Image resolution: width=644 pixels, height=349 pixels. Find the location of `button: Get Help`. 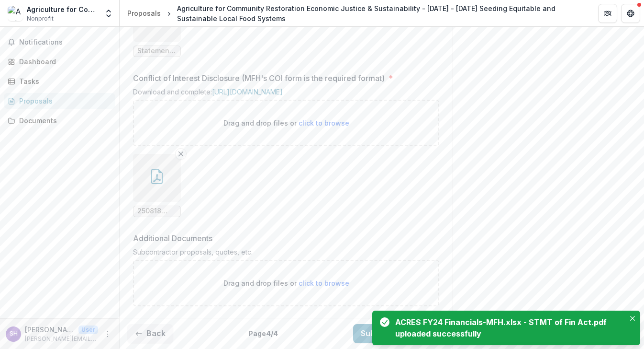

button: Get Help is located at coordinates (631, 14).